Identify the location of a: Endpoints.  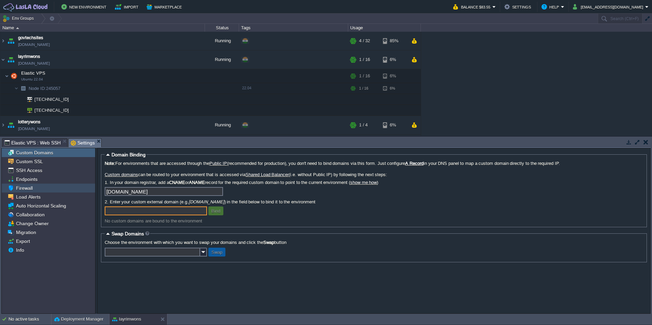
(27, 179).